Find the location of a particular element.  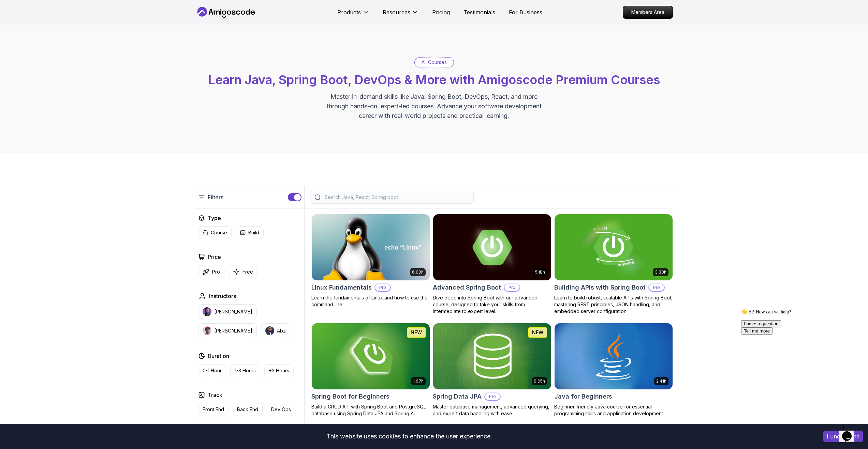

h2: Instructors is located at coordinates (223, 296).